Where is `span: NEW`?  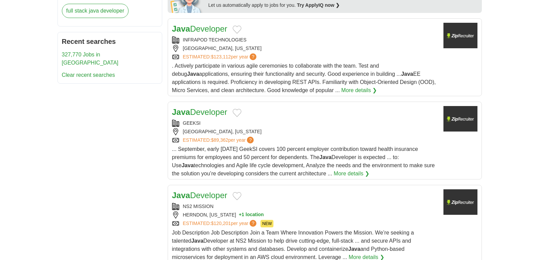
span: NEW is located at coordinates (267, 224).